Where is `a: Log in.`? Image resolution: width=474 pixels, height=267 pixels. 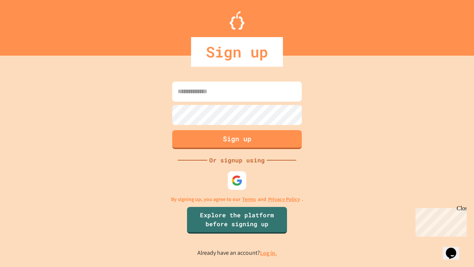
a: Log in. is located at coordinates (268, 252).